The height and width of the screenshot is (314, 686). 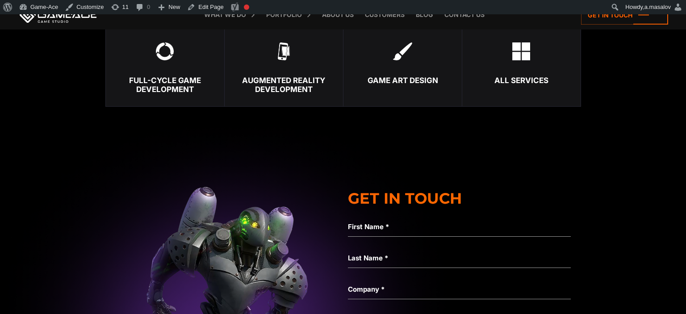 I want to click on img: Game Art Ctreation, so click(x=403, y=51).